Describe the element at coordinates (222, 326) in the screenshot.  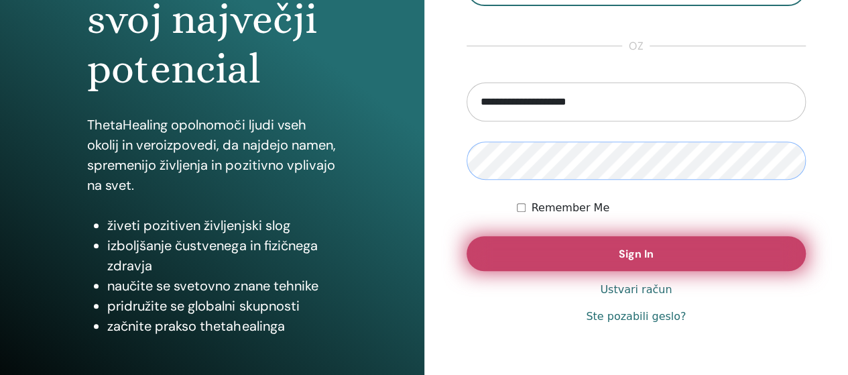
I see `li: začnite prakso thetahealinga` at that location.